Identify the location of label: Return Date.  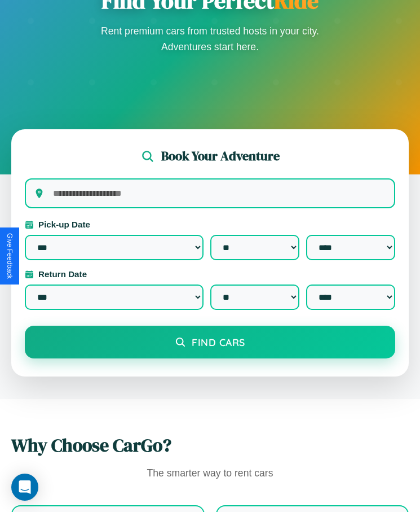
(210, 274).